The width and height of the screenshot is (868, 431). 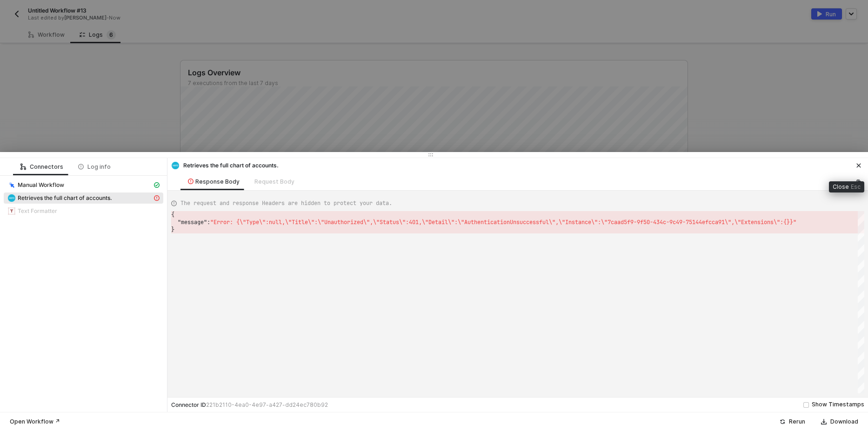 What do you see at coordinates (214, 182) in the screenshot?
I see `div: Response Body` at bounding box center [214, 182].